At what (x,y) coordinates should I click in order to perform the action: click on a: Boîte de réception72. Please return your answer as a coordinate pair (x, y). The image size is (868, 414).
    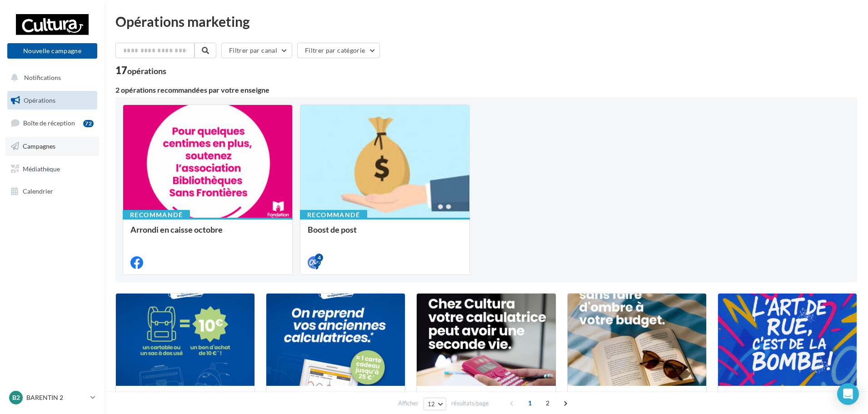
    Looking at the image, I should click on (52, 123).